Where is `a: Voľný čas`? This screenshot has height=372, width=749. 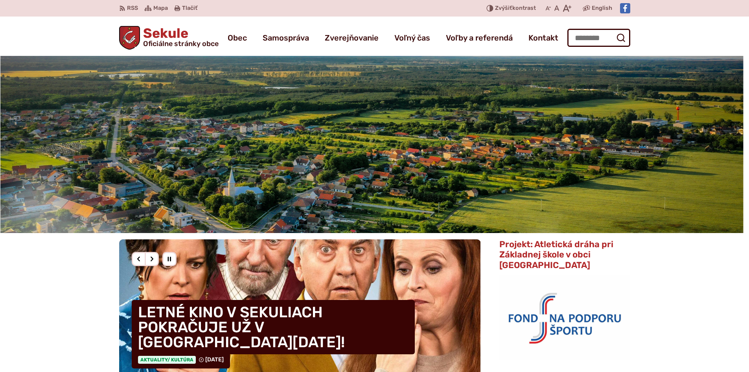
a: Voľný čas is located at coordinates (412, 38).